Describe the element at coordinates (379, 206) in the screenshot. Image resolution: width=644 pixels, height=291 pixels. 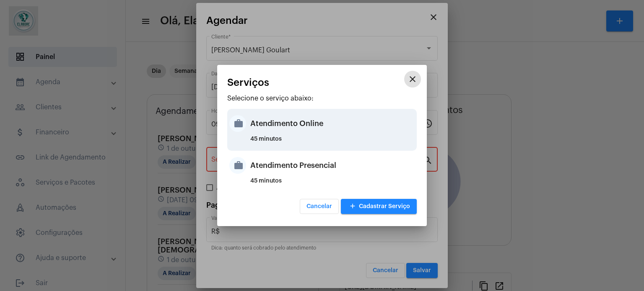
I see `span: Cadastrar Serviço` at that location.